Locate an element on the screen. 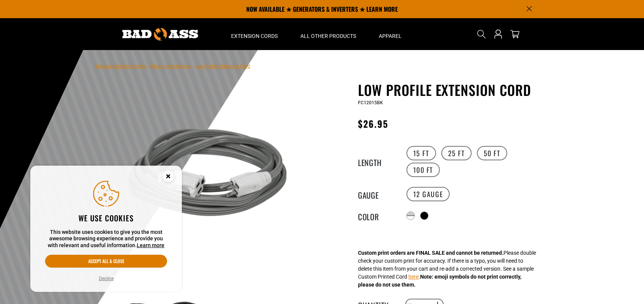 The image size is (644, 304). strong: Custom print orders are FINAL SALE and cannot be returned. is located at coordinates (431, 253).